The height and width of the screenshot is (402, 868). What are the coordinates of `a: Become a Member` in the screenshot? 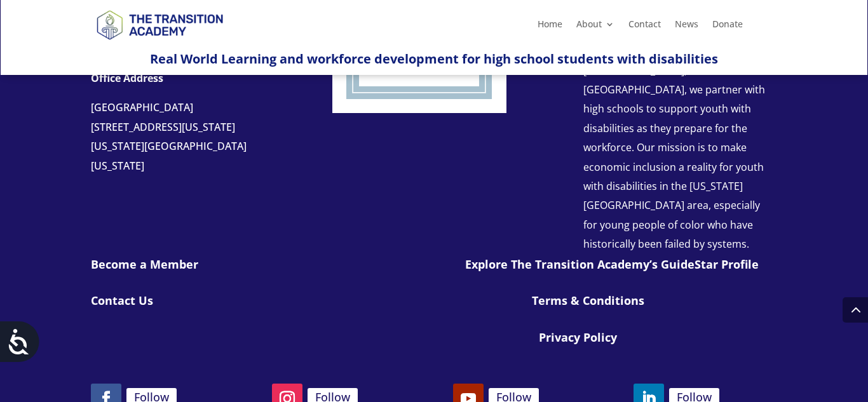 It's located at (144, 264).